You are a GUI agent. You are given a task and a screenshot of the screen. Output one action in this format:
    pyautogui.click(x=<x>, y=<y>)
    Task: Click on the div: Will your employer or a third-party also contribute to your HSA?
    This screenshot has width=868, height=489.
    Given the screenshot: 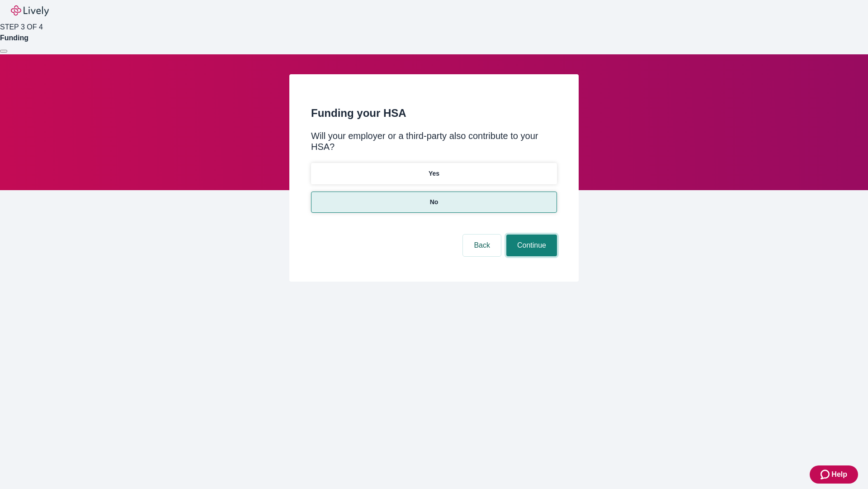 What is the action you would take?
    pyautogui.click(x=434, y=141)
    